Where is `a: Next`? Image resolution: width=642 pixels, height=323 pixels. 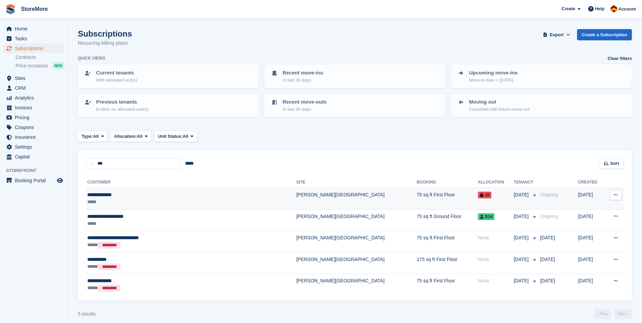 a: Next is located at coordinates (623, 313).